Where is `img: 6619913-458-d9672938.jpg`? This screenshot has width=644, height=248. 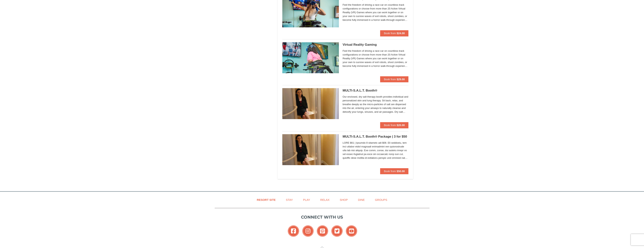
img: 6619913-458-d9672938.jpg is located at coordinates (311, 58).